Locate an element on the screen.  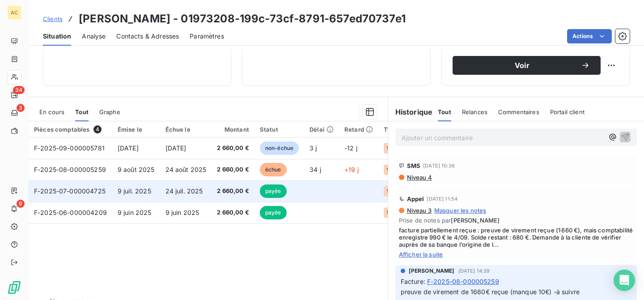
span: Paramètres is located at coordinates (207, 36).